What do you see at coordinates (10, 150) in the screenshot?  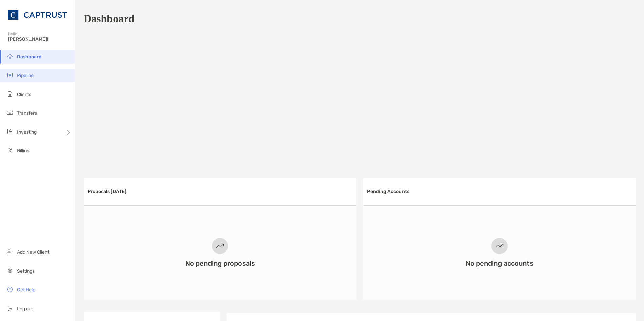 I see `img: billing icon` at bounding box center [10, 150].